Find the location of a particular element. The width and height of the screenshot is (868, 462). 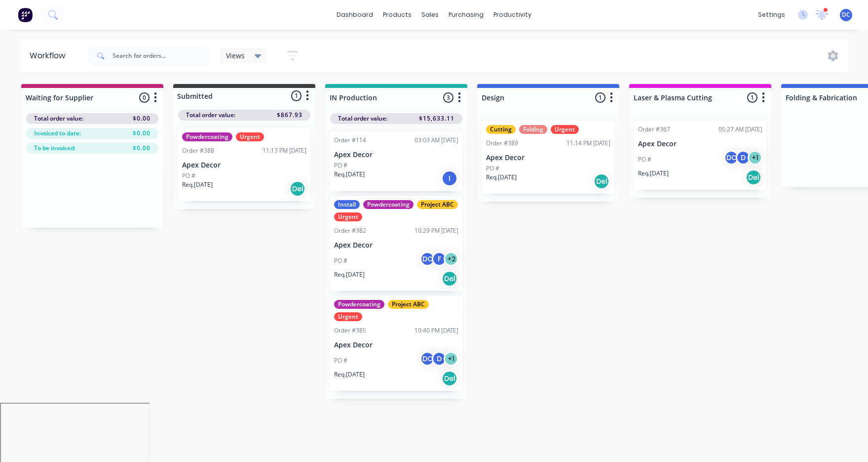

div: purchasing is located at coordinates (466, 15).